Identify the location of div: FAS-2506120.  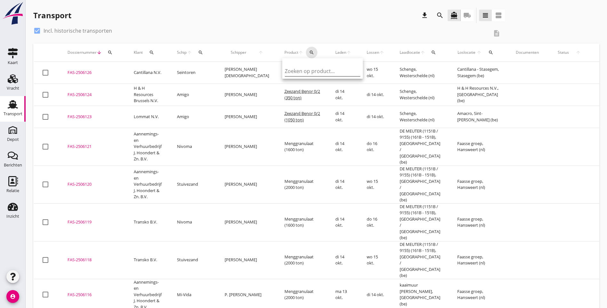
(93, 184).